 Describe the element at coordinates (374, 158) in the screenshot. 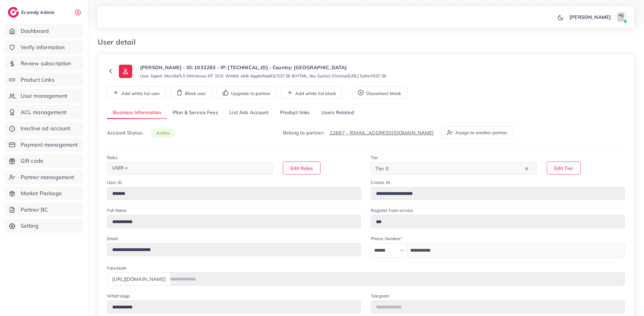

I see `label: Tier` at that location.